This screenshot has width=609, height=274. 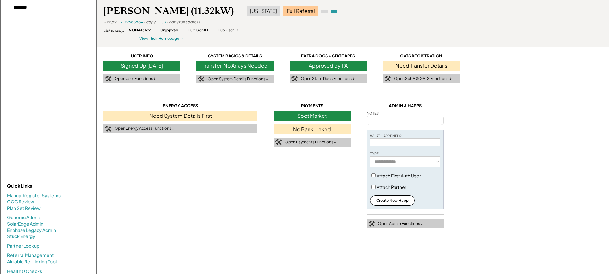 What do you see at coordinates (238, 79) in the screenshot?
I see `div: Open System Details Functions ↓` at bounding box center [238, 79].